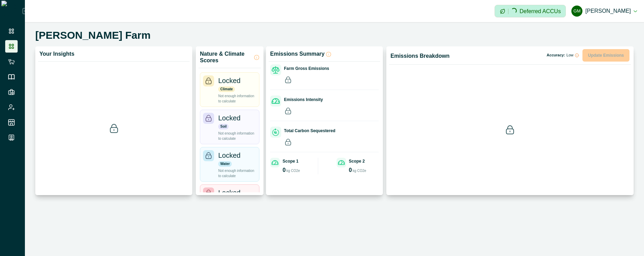 This screenshot has width=644, height=256. Describe the element at coordinates (606, 55) in the screenshot. I see `button: Update Emissions` at that location.